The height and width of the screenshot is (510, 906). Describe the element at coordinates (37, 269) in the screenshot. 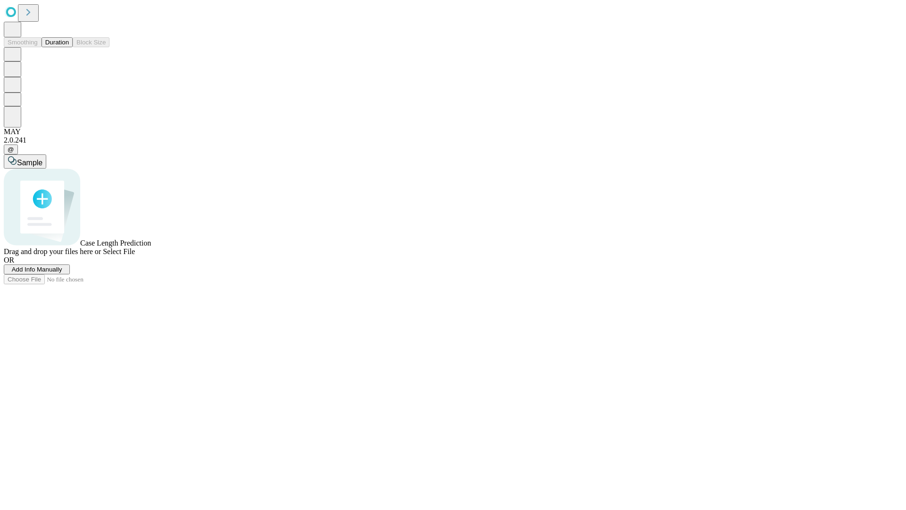

I see `span: Add Info Manually` at that location.